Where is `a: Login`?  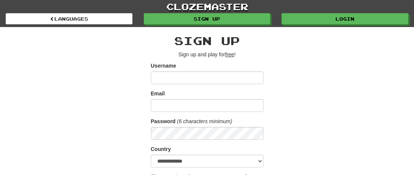
a: Login is located at coordinates (345, 19).